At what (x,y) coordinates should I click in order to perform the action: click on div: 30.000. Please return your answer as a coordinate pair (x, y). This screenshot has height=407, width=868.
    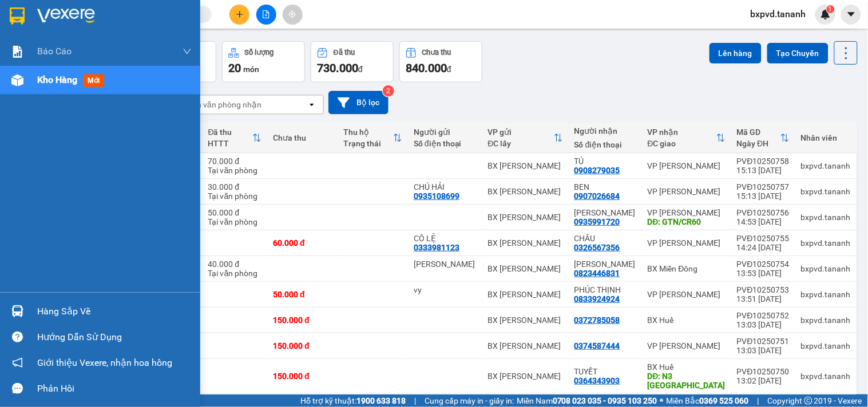
    Looking at the image, I should click on (56, 81).